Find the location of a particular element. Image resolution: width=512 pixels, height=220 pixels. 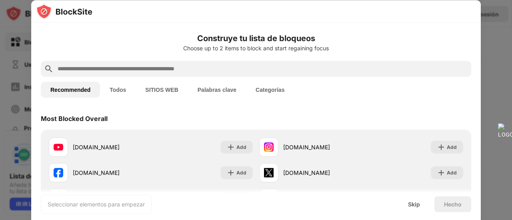

img: search.svg is located at coordinates (49, 69).